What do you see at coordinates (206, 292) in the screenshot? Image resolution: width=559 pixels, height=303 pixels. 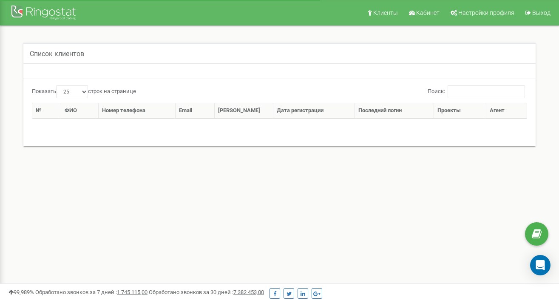 I see `span: Обработано звонков за 30 дней :` at bounding box center [206, 292].